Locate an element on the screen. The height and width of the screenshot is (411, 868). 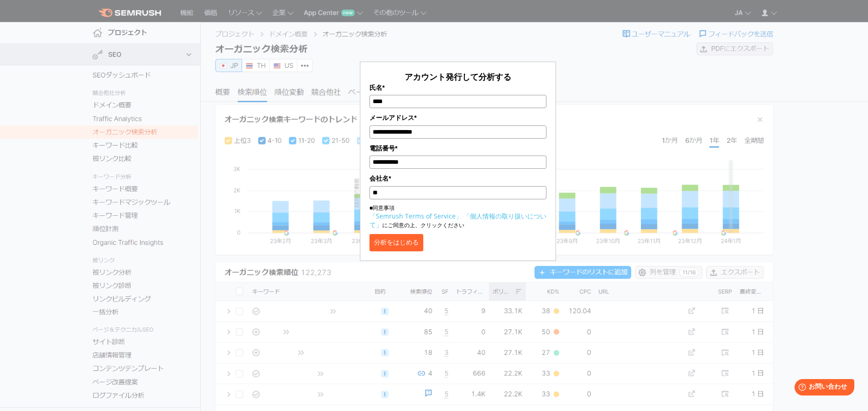
span: お問い合わせ is located at coordinates (41, 11).